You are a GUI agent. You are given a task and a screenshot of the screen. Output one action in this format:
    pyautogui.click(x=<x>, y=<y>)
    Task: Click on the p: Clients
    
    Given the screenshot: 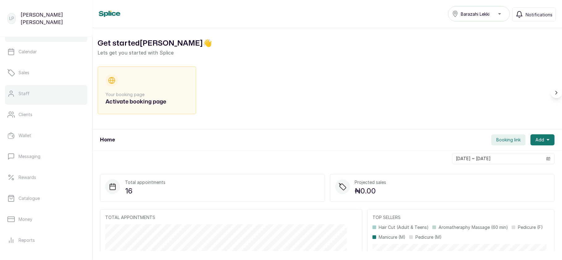 What is the action you would take?
    pyautogui.click(x=25, y=115)
    